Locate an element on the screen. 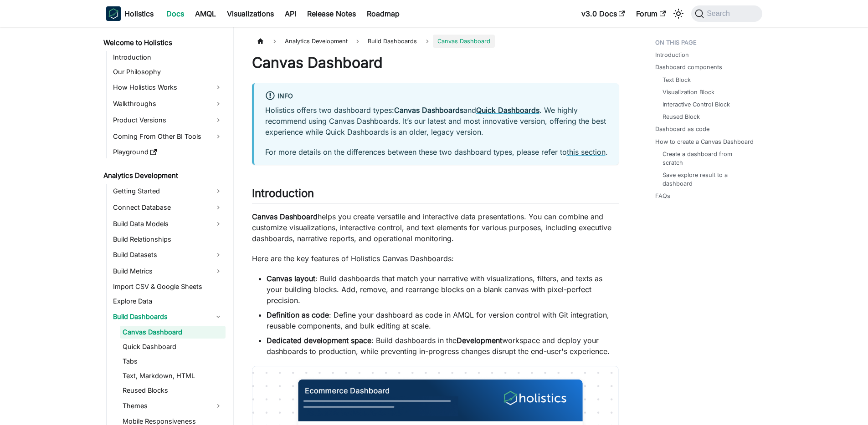 This screenshot has width=868, height=425. strong: Canvas Dashboard is located at coordinates (284, 217).